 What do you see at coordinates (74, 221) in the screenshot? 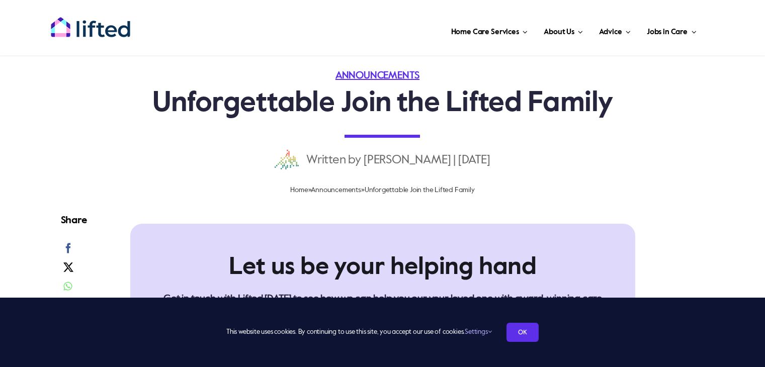
I see `h4: Share` at bounding box center [74, 221].